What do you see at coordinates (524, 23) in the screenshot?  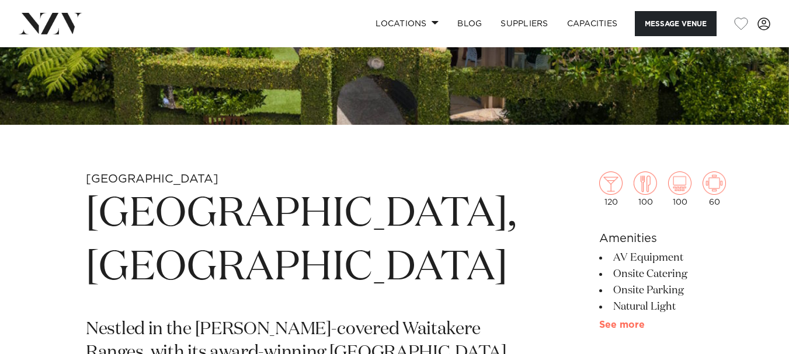 I see `a: SUPPLIERS` at bounding box center [524, 23].